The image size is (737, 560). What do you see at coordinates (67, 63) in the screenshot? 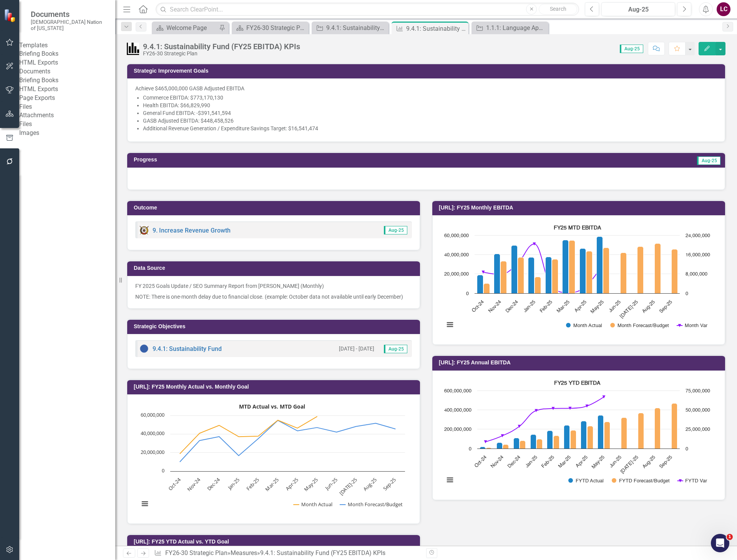
I see `a: HTML Exports` at bounding box center [67, 63].